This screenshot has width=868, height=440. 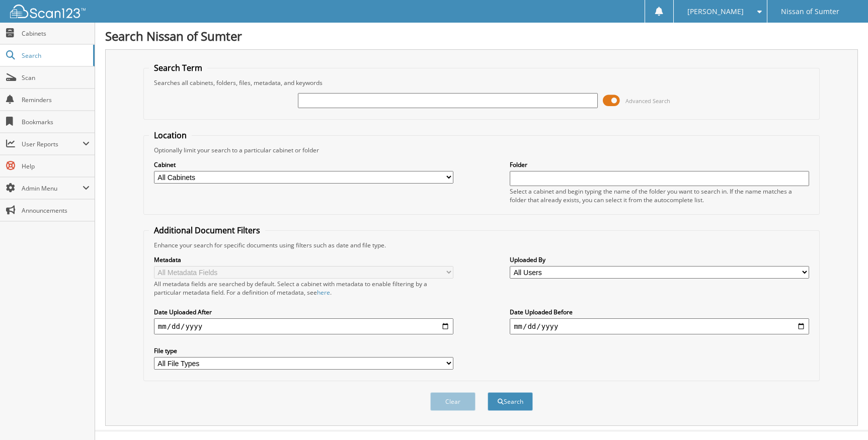 I want to click on span: Cabinets, so click(x=55, y=33).